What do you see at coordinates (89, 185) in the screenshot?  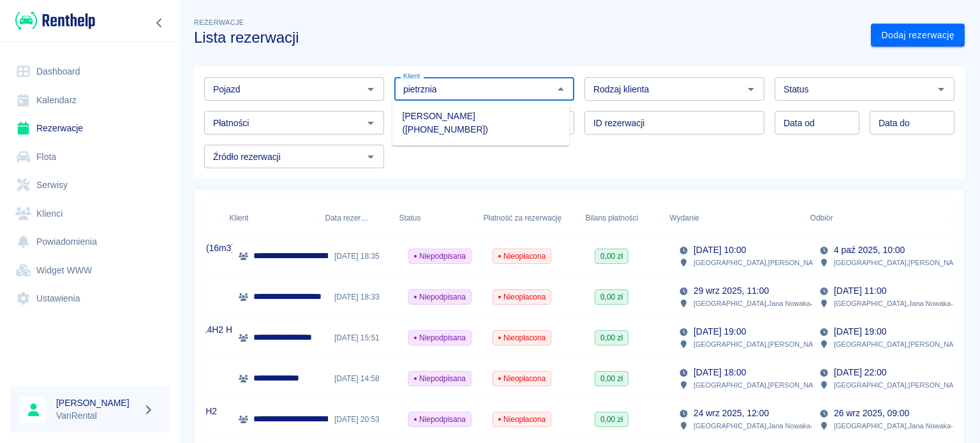 I see `a: Serwisy` at bounding box center [89, 185].